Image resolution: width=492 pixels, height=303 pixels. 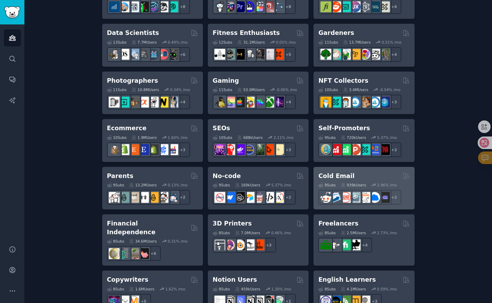 I want to click on img: forhire, so click(x=326, y=245).